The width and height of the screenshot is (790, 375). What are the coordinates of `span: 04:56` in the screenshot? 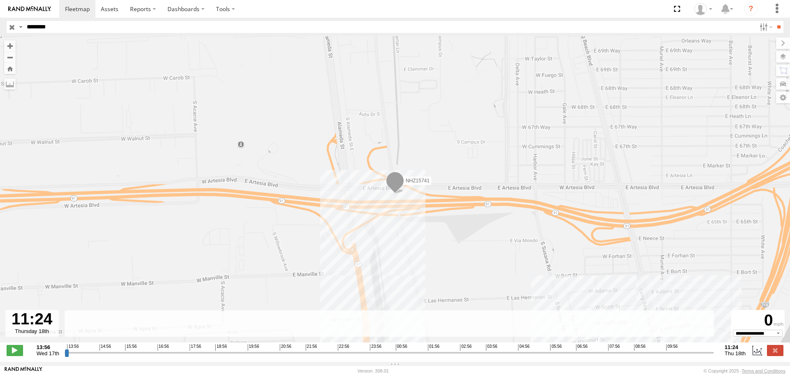 It's located at (524, 347).